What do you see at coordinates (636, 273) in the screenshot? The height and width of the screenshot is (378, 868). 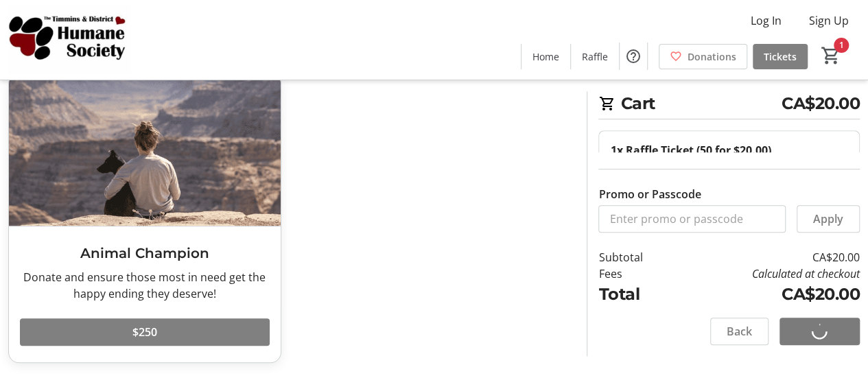 I see `td: Fees` at bounding box center [636, 273].